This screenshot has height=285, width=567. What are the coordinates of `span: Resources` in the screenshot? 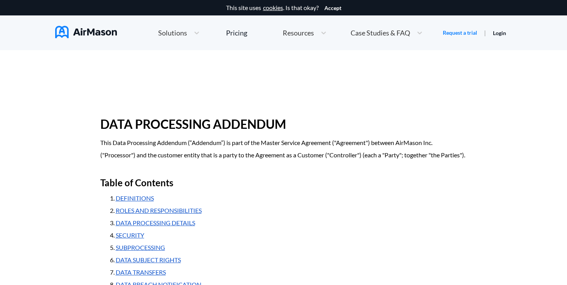 It's located at (298, 33).